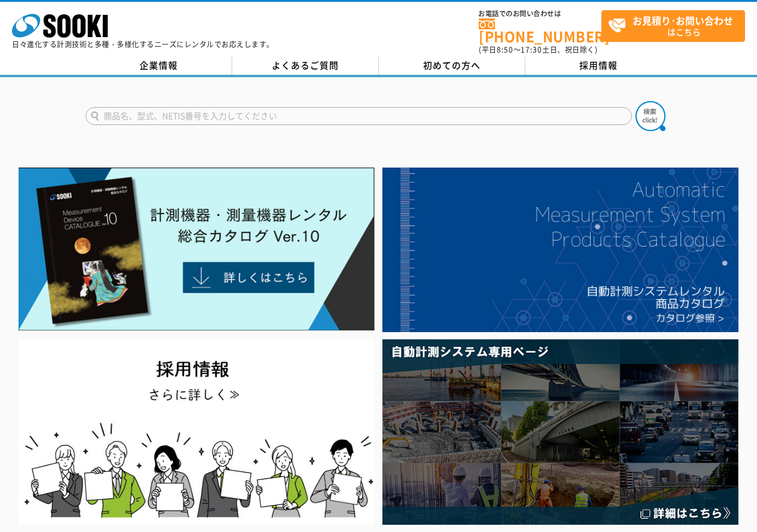 The width and height of the screenshot is (757, 532). Describe the element at coordinates (359, 116) in the screenshot. I see `input: 商品名、型式、NETIS番号を入力してください` at that location.